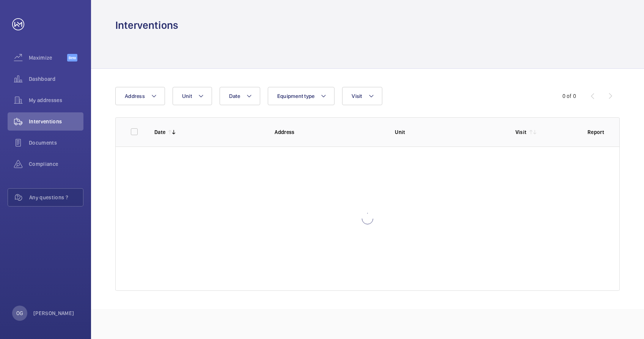  I want to click on span: Unit, so click(187, 96).